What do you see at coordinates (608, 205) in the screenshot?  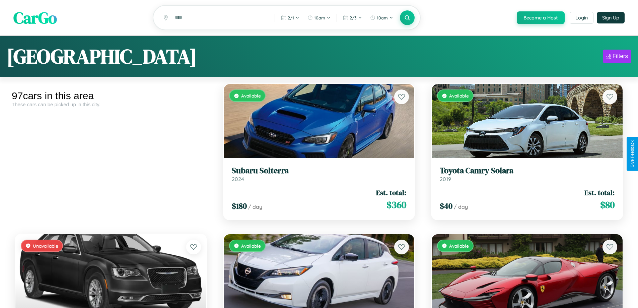 I see `span: $ 80` at bounding box center [608, 205].